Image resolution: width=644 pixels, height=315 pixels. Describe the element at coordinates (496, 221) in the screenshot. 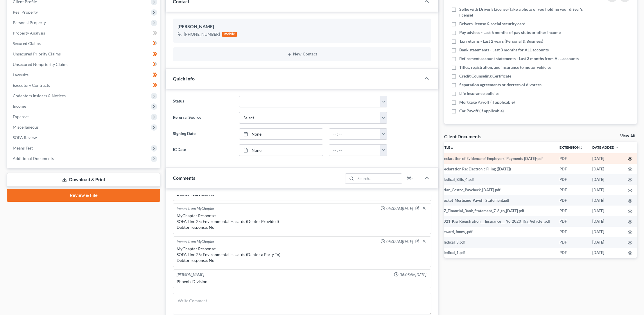

I see `td: 2021_Kia_Registration___Insurance___No_2020_Kia_Vehicle_.pdf` at that location.